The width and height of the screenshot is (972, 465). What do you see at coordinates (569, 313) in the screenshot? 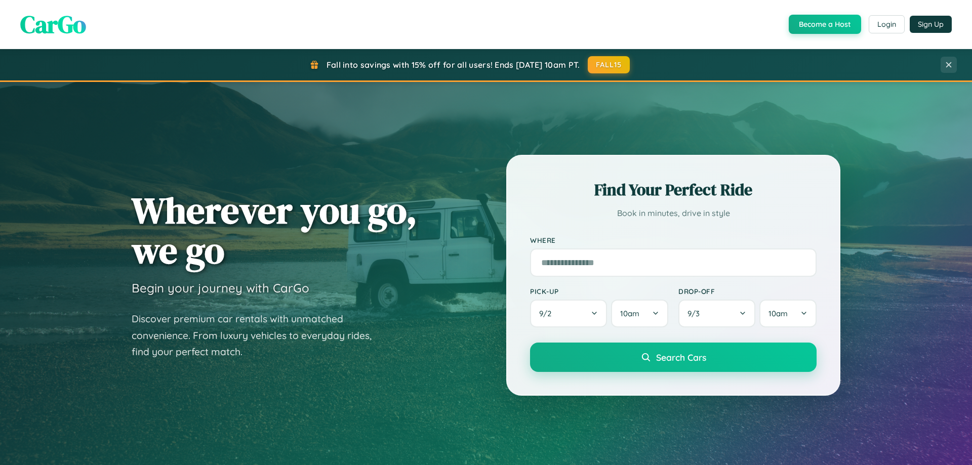
I see `button: 9/2` at bounding box center [569, 313].